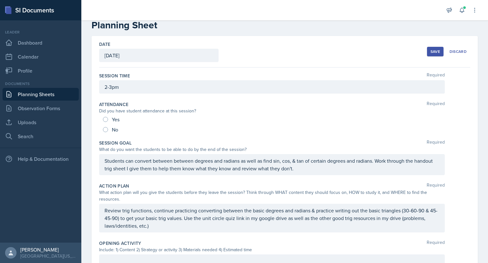 This screenshot has height=263, width=488. I want to click on a: Dashboard, so click(41, 43).